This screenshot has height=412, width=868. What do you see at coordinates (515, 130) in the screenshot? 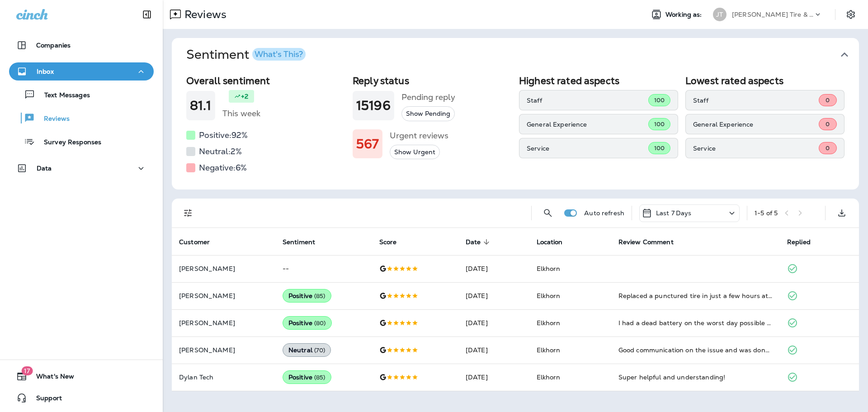
I see `div: SentimentWhat's This?` at bounding box center [515, 130].